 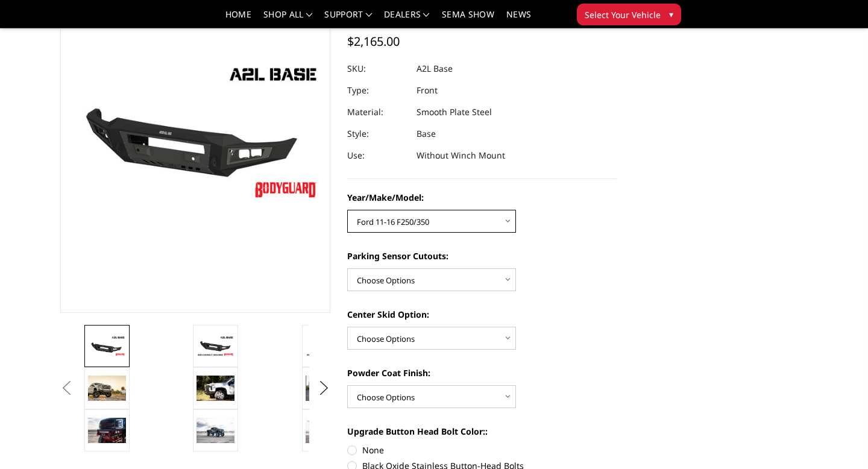 What do you see at coordinates (288, 18) in the screenshot?
I see `a: shop all` at bounding box center [288, 18].